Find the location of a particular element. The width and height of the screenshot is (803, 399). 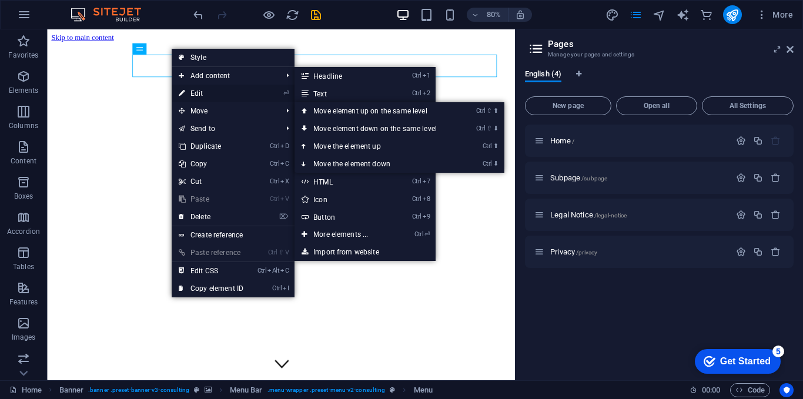

button: text_generator is located at coordinates (683, 15).